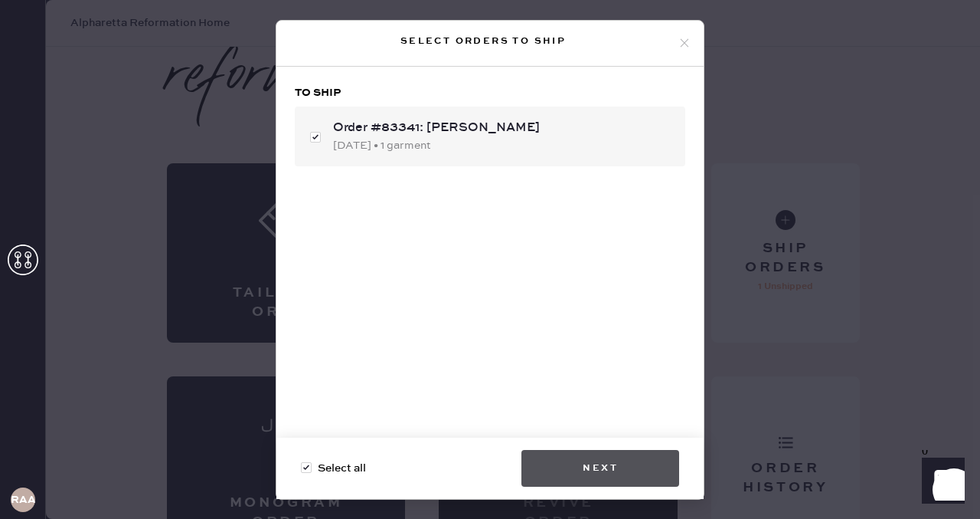  I want to click on span: Select all, so click(342, 468).